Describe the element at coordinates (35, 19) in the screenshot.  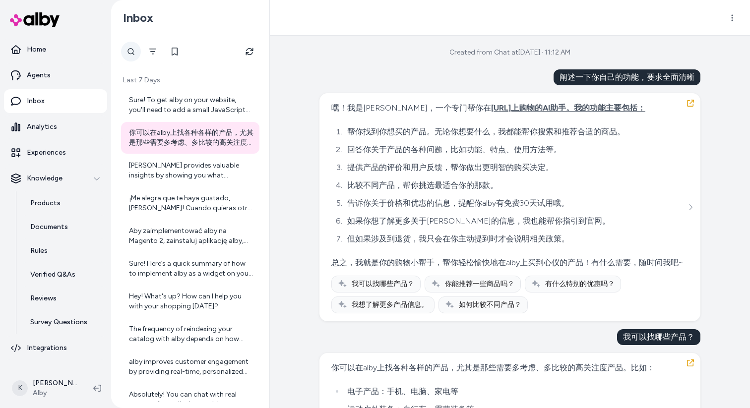
I see `img: alby Logo` at that location.